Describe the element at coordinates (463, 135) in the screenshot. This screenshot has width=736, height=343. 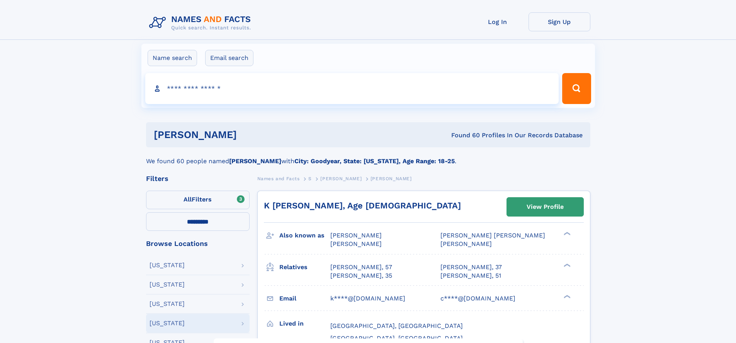
I see `div: Found 60 Profiles In Our Records Database` at that location.